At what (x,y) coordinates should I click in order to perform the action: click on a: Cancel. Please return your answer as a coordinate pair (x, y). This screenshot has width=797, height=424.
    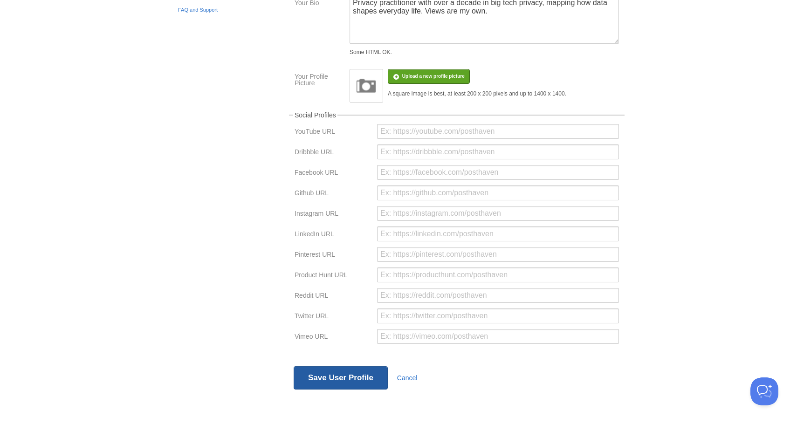
    Looking at the image, I should click on (407, 378).